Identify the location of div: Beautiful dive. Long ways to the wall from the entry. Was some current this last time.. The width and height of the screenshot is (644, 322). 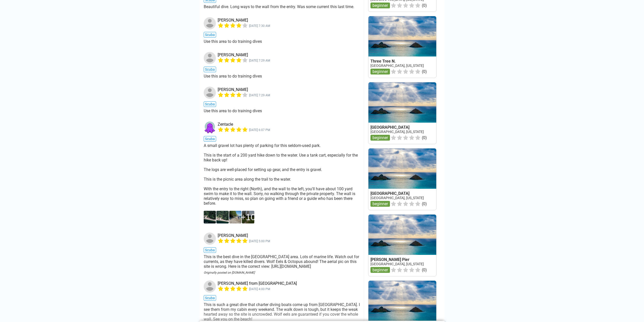
(282, 6).